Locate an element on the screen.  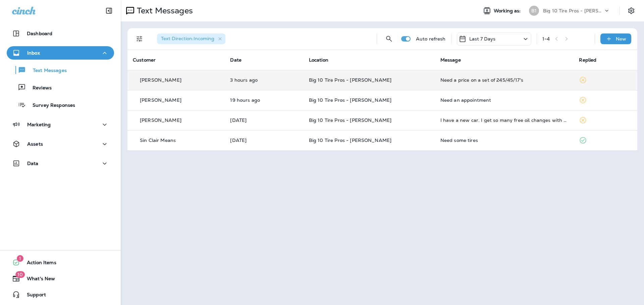
p: Oct 1, 2025 01:55 PM is located at coordinates (264, 80).